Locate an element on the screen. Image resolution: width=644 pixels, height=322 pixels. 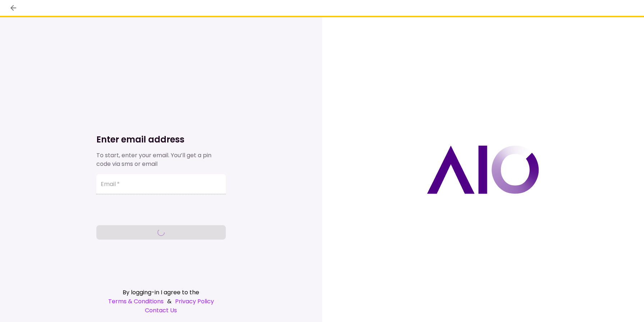
h1: Enter email address is located at coordinates (161, 140).